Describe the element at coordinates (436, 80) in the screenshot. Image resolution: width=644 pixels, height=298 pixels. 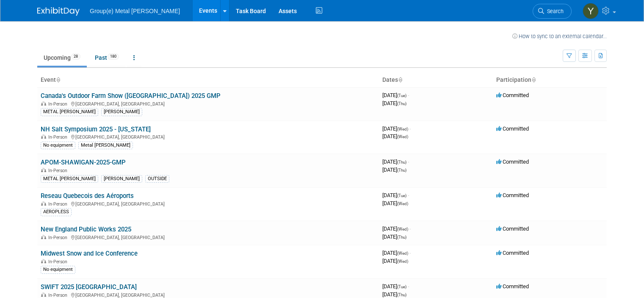
I see `th: Dates` at that location.